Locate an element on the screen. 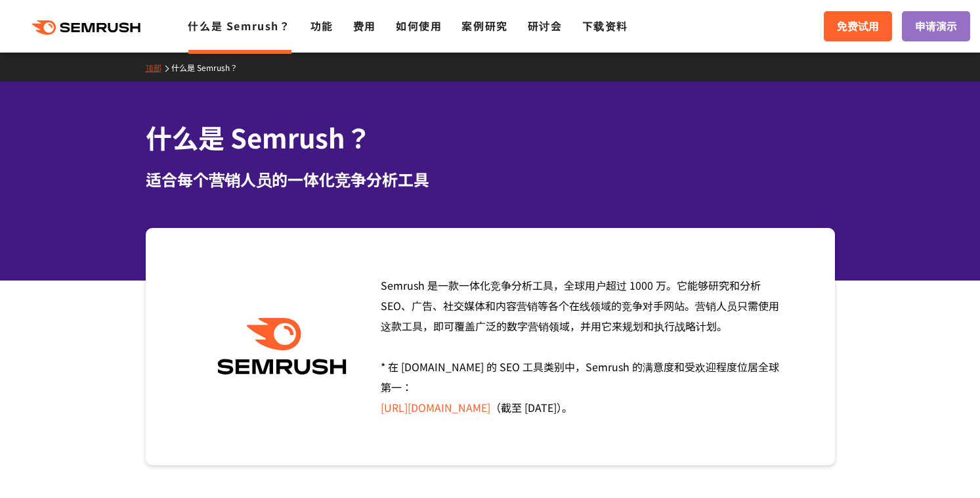 This screenshot has height=498, width=980. a: 免费试用 is located at coordinates (858, 27).